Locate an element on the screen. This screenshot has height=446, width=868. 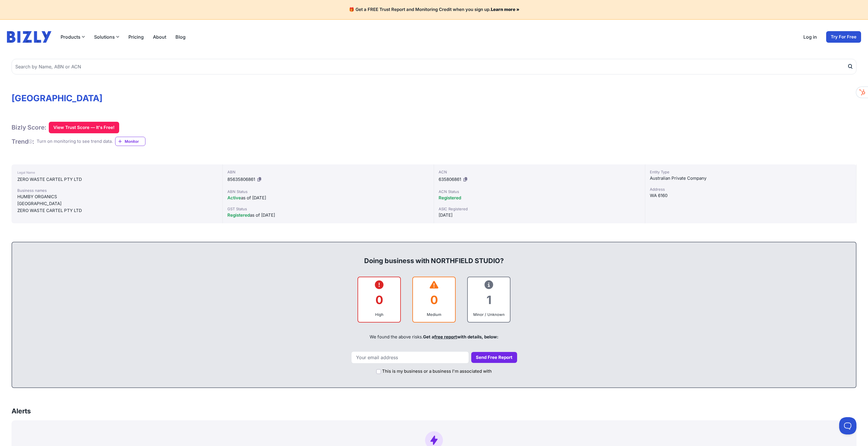
label: This is my business or a business I'm associated with is located at coordinates (437, 371).